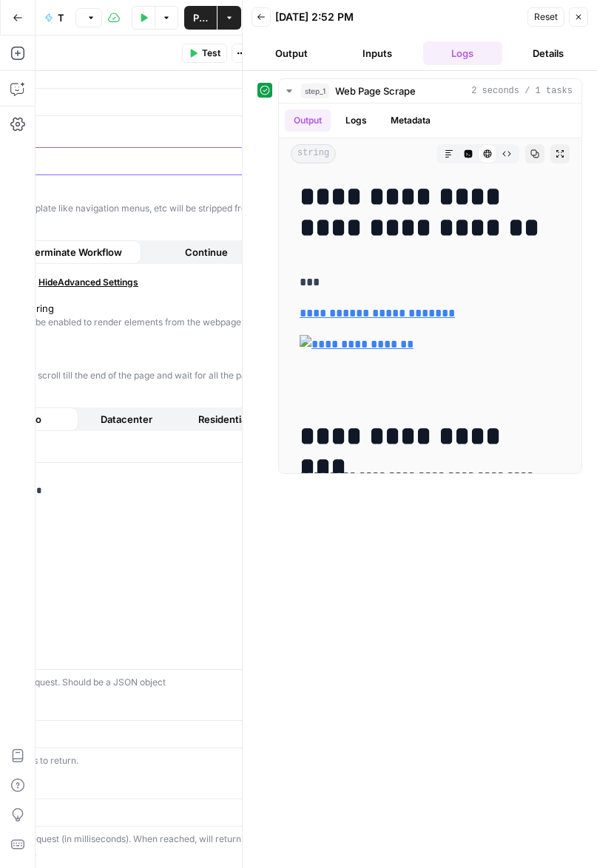  I want to click on span: Datacenter, so click(127, 419).